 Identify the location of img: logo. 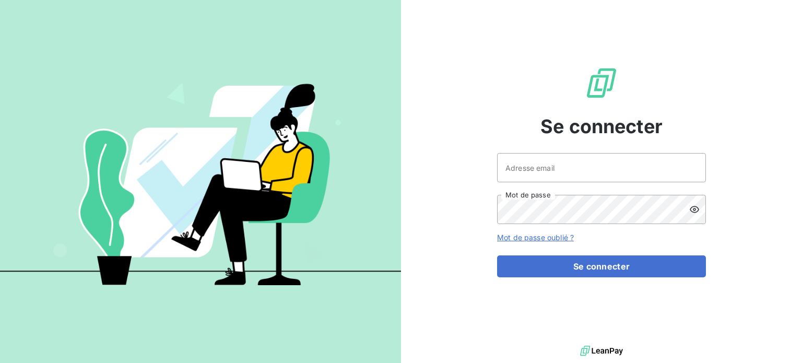
(601, 351).